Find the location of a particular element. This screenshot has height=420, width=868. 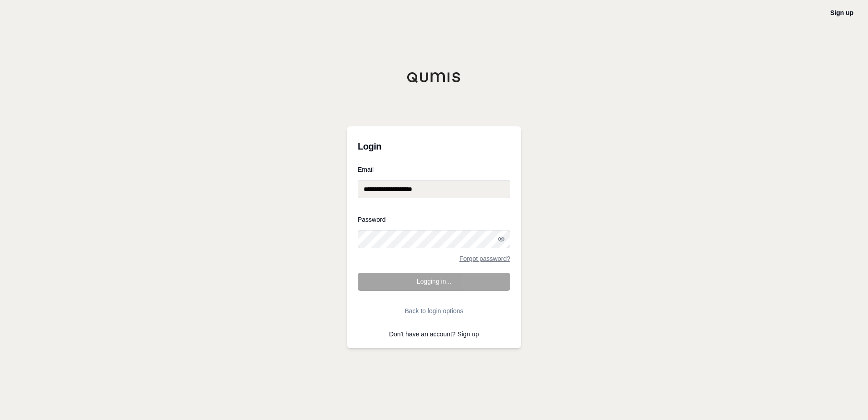

p: Don't have an account? is located at coordinates (434, 334).